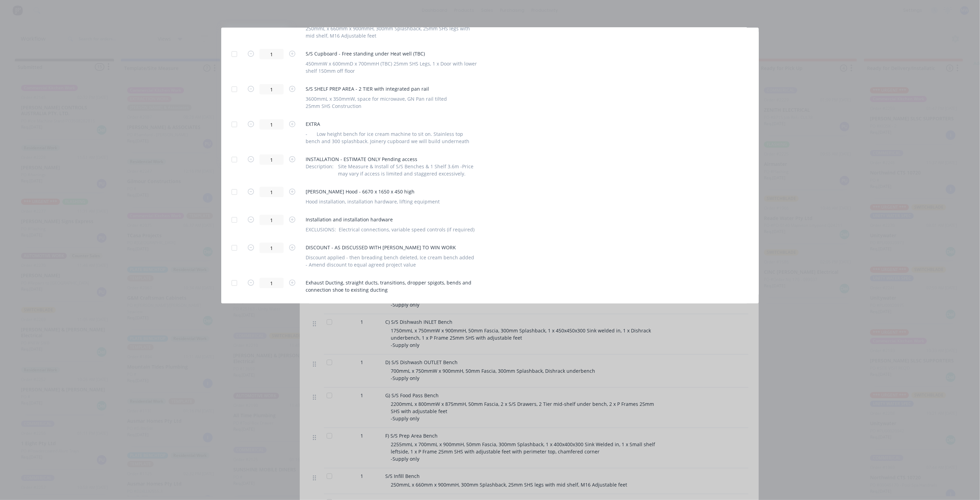  I want to click on div: - Low height bench for ice cream machine to sit on. Stainless top bench and 300 splashback. Joine..., so click(392, 137).